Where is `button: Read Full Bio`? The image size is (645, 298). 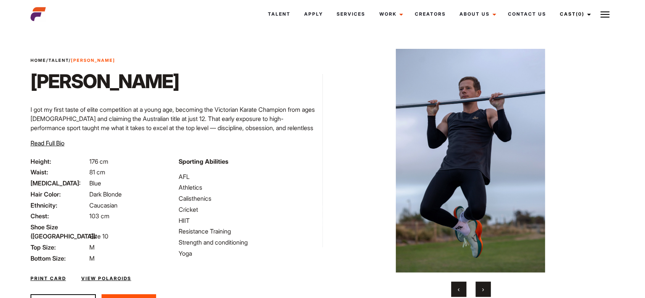
button: Read Full Bio is located at coordinates (47, 143).